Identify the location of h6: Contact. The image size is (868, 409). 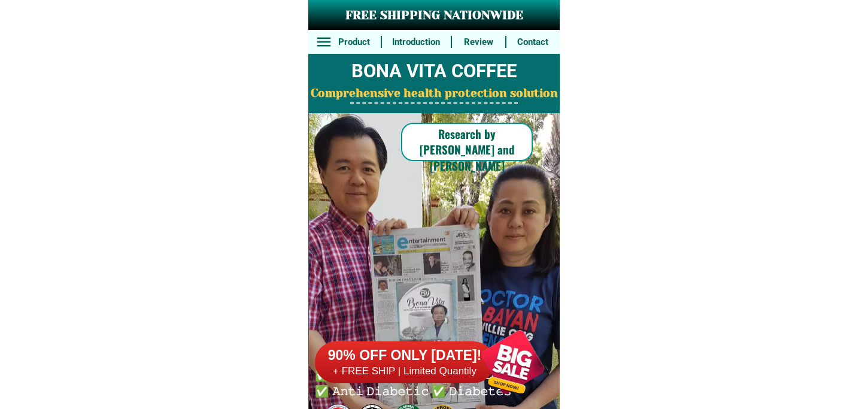
(533, 42).